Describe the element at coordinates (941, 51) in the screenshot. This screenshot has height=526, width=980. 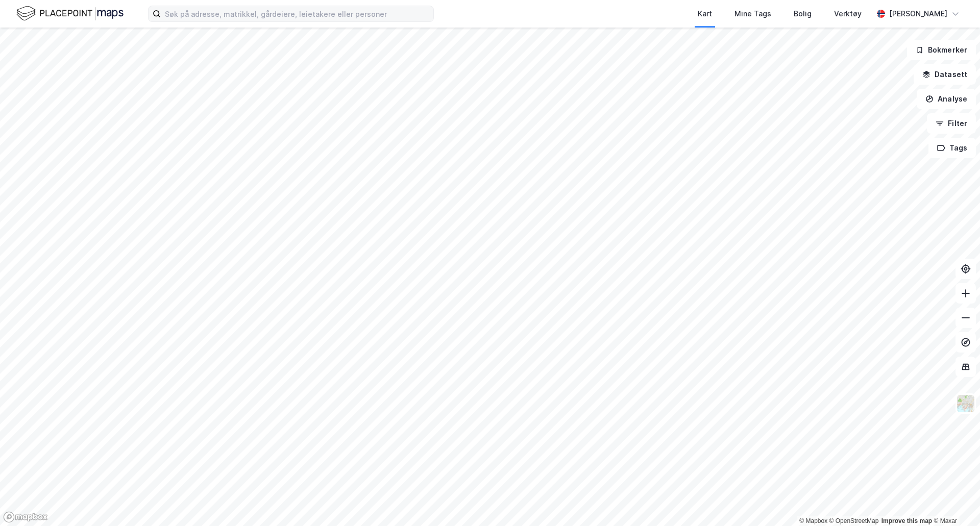
I see `button: Bokmerker` at that location.